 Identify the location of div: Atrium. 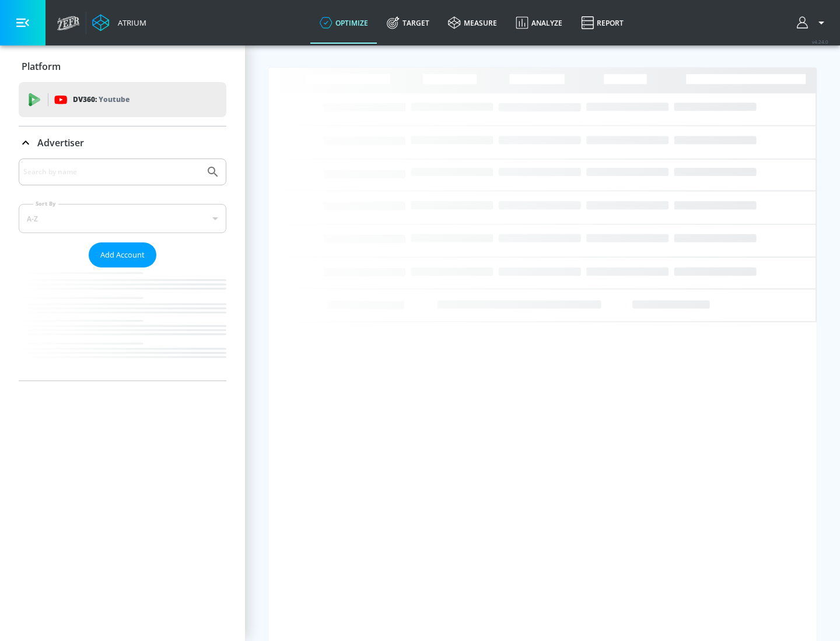
(130, 23).